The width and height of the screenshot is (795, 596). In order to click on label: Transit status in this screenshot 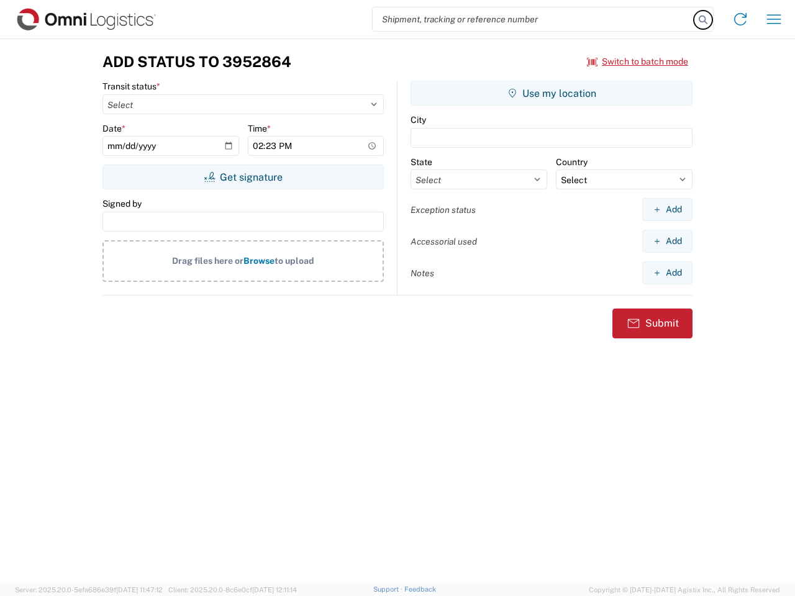, I will do `click(131, 86)`.